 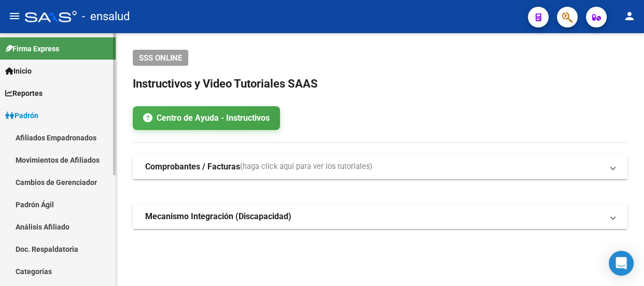 I want to click on span: Inicio, so click(x=18, y=71).